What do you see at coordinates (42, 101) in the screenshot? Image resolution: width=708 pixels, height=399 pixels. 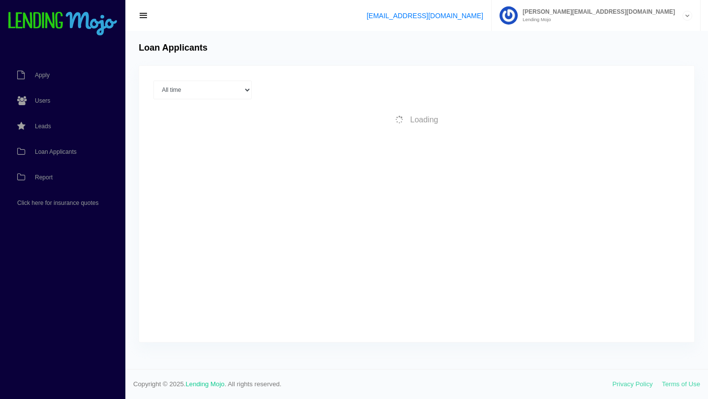 I see `span: Users` at bounding box center [42, 101].